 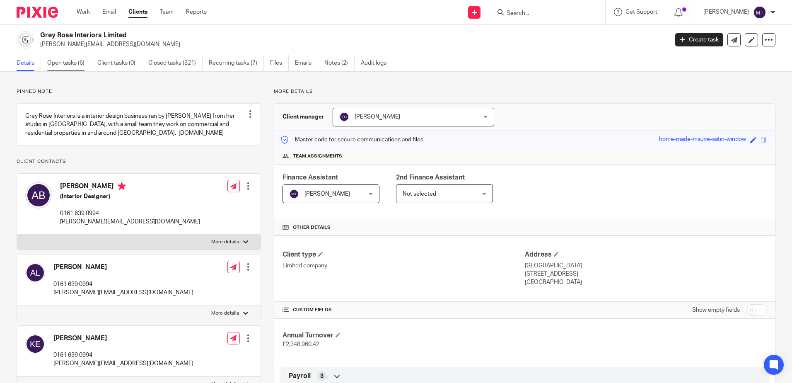 What do you see at coordinates (646, 254) in the screenshot?
I see `h4: Address` at bounding box center [646, 254].